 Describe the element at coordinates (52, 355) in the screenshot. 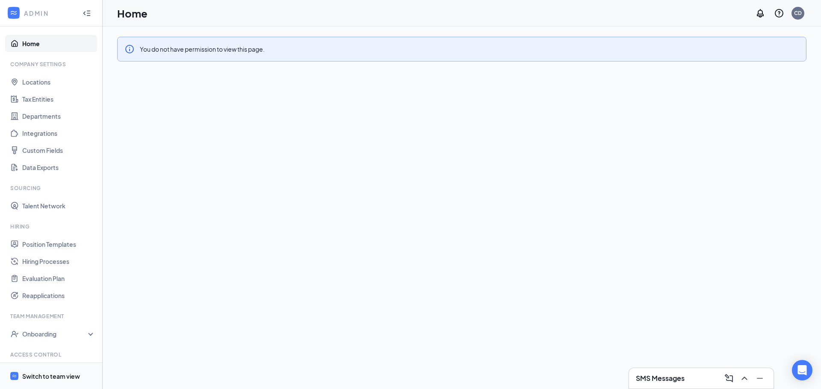

I see `div: Access control` at that location.